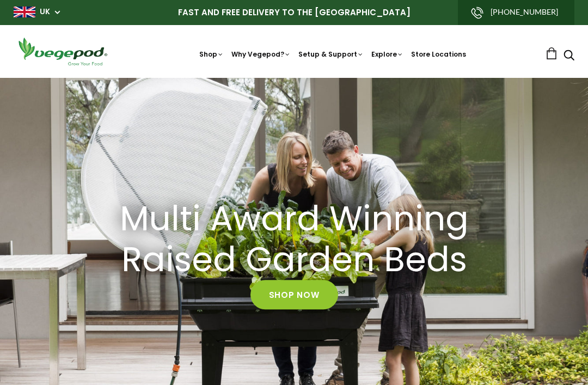  What do you see at coordinates (387, 54) in the screenshot?
I see `a: Explore` at bounding box center [387, 54].